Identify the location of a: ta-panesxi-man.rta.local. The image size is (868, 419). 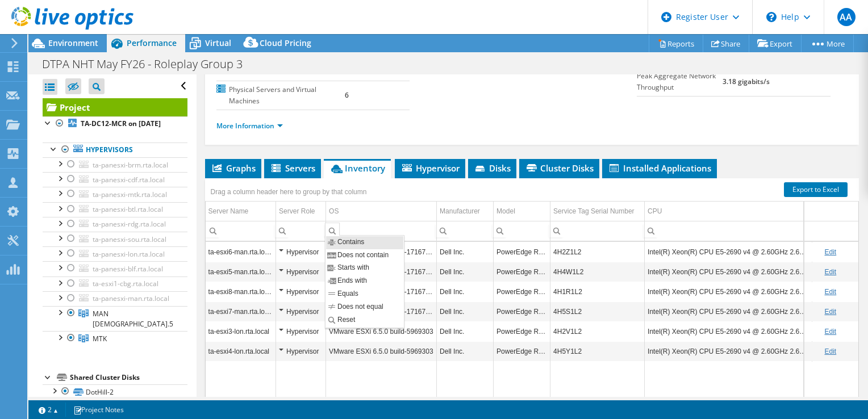
(115, 299).